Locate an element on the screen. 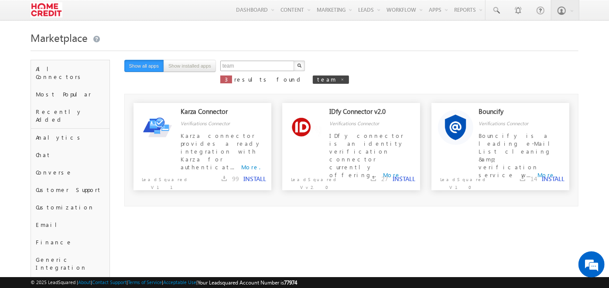 Image resolution: width=609 pixels, height=288 pixels. em: Start Chat is located at coordinates (138, 230).